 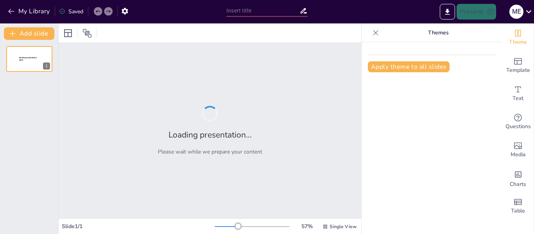 What do you see at coordinates (87, 33) in the screenshot?
I see `span: Position` at bounding box center [87, 33].